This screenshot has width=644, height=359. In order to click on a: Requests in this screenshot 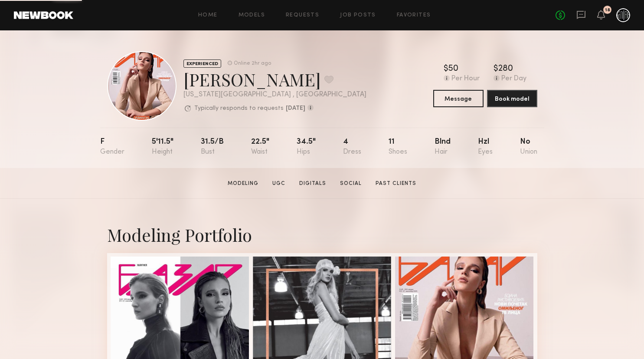, I will do `click(302, 15)`.